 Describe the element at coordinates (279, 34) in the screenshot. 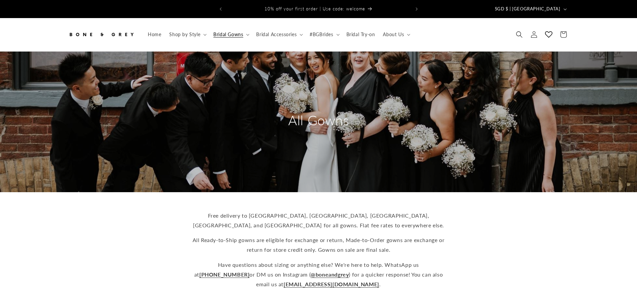

I see `summary: Bridal Accessories` at that location.